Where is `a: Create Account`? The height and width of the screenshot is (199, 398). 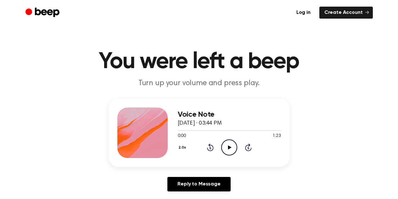
a: Create Account is located at coordinates (346, 13).